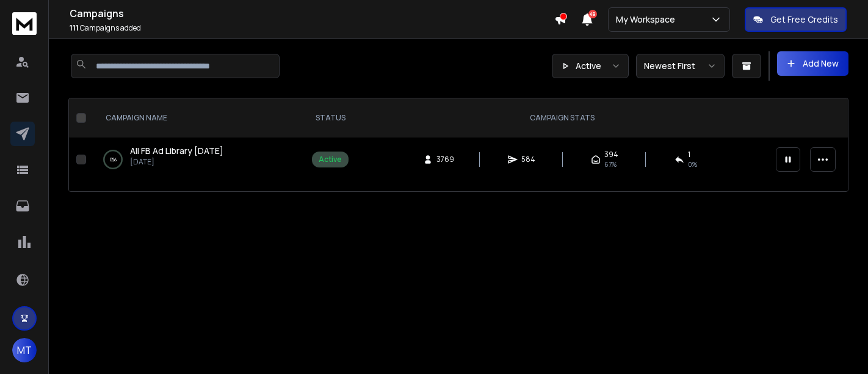 The height and width of the screenshot is (374, 868). What do you see at coordinates (648, 20) in the screenshot?
I see `p: My Workspace` at bounding box center [648, 20].